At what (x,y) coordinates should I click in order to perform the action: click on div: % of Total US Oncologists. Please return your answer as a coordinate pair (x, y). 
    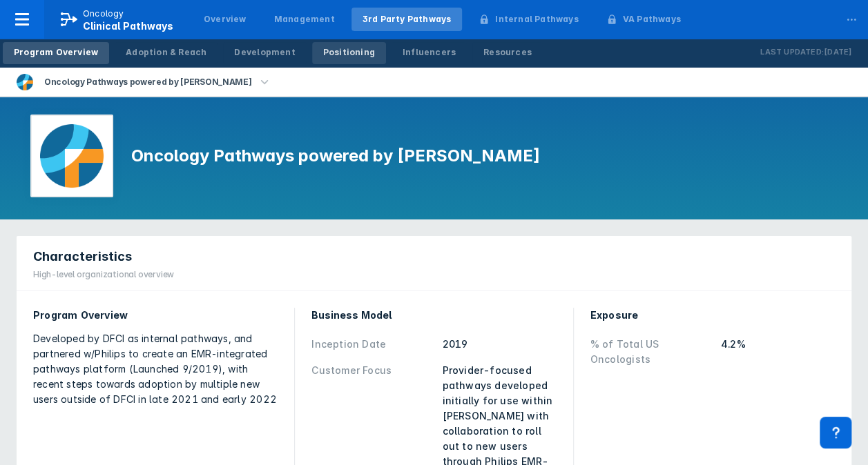
    Looking at the image, I should click on (651, 352).